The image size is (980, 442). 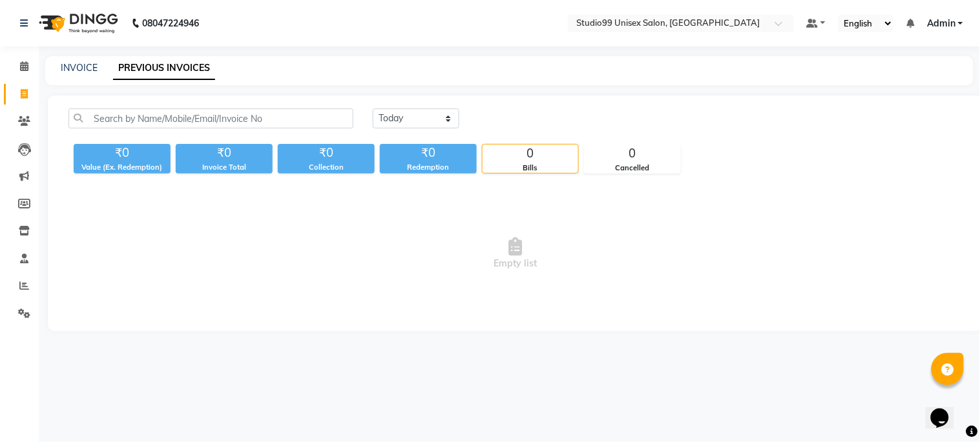 What do you see at coordinates (122, 167) in the screenshot?
I see `div: Value (Ex. Redemption)` at bounding box center [122, 167].